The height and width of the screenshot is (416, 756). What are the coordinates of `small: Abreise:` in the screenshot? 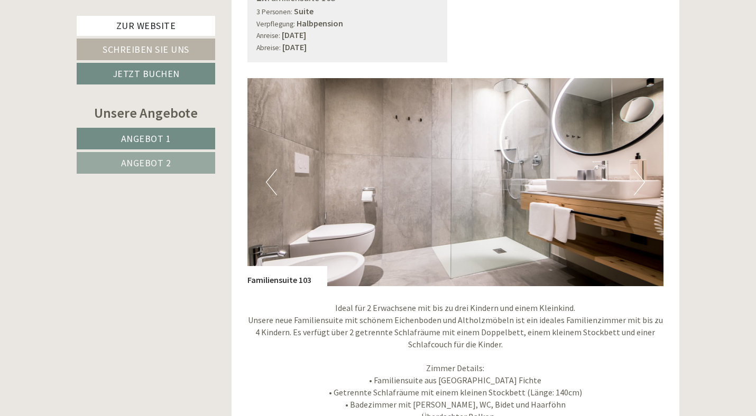 It's located at (268, 48).